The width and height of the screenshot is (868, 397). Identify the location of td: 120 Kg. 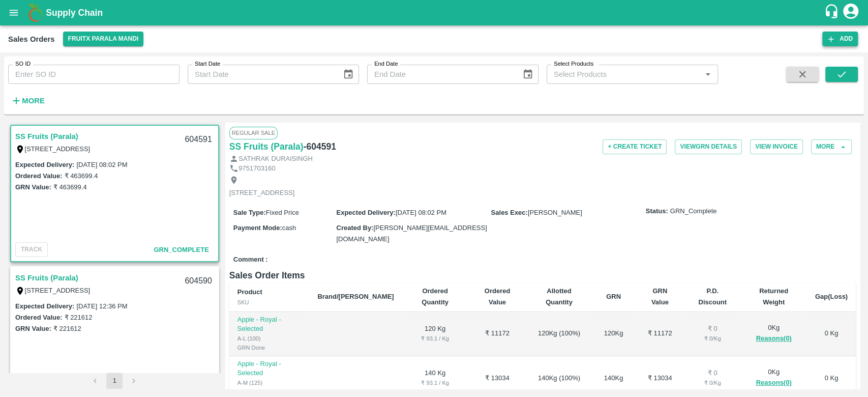
(435, 333).